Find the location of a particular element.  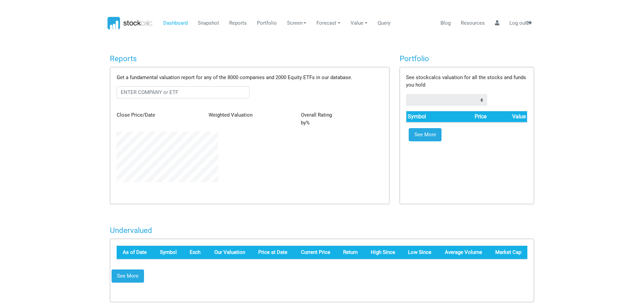

a: Screen is located at coordinates (297, 23).